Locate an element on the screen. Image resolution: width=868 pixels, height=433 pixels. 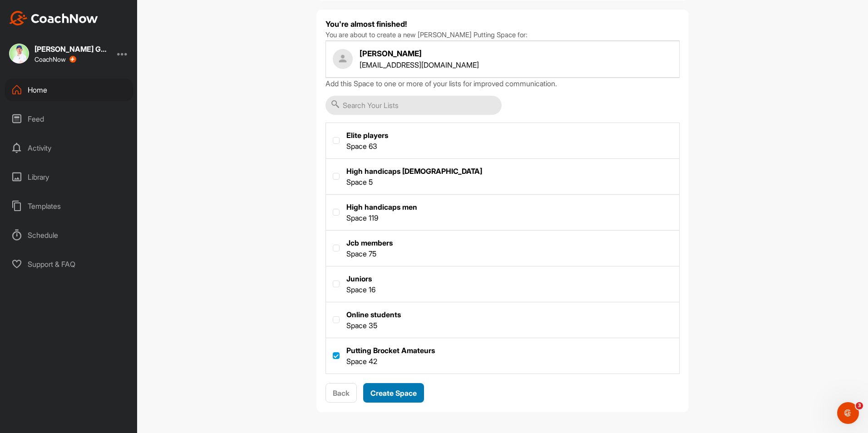
div: Support & FAQ is located at coordinates (69, 264).